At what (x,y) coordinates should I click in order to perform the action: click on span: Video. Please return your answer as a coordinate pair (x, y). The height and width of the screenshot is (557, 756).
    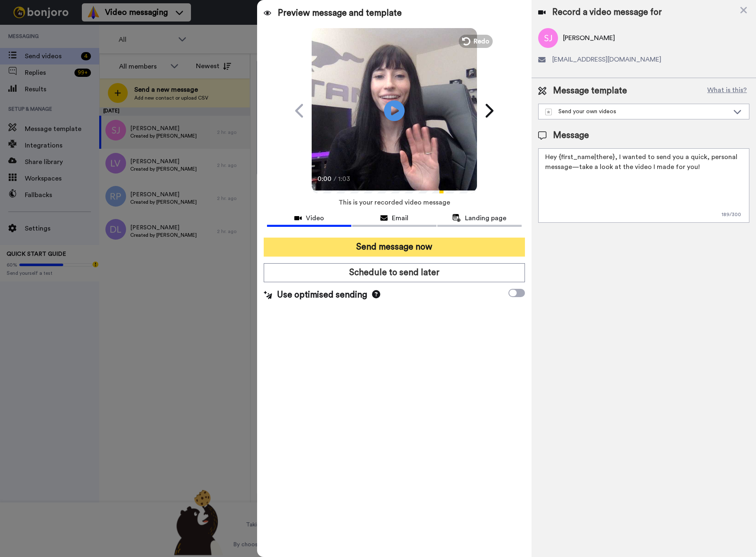
    Looking at the image, I should click on (315, 218).